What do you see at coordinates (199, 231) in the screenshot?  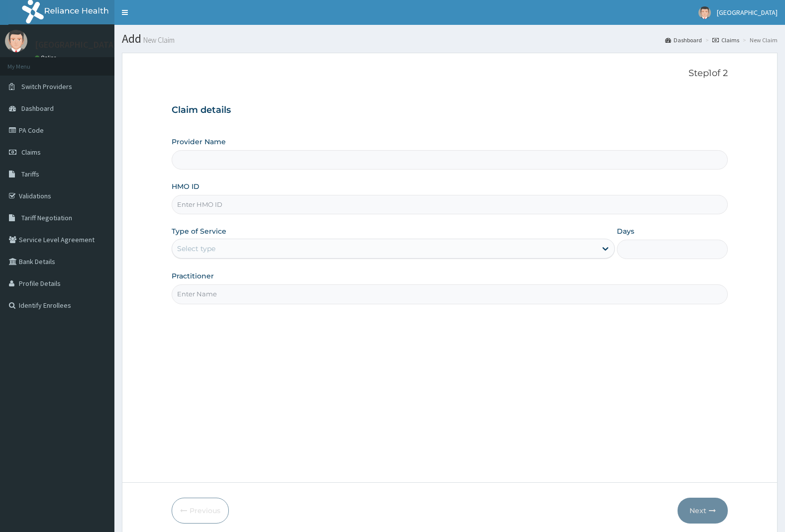 I see `label: Type of Service` at bounding box center [199, 231].